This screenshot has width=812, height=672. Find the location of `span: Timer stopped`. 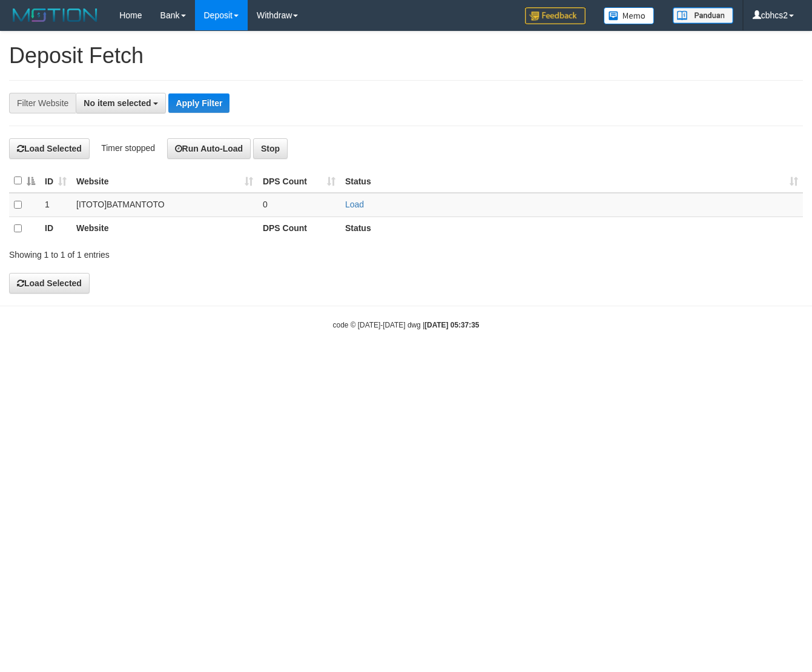

span: Timer stopped is located at coordinates (128, 148).